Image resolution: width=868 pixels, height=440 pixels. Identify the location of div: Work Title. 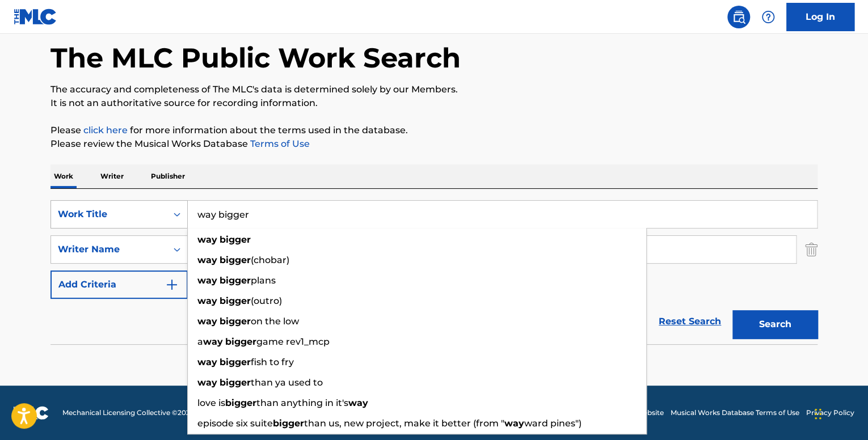
(109, 214).